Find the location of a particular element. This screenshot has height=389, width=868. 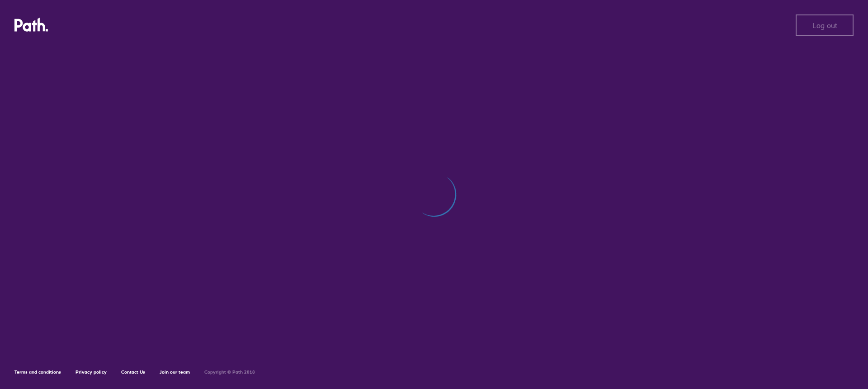

a: Contact Us is located at coordinates (133, 372).